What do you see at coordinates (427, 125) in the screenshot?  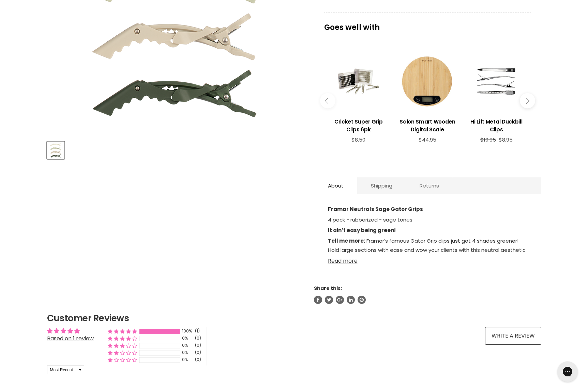 I see `a: View product:Salon Smart Wooden Digital Scale` at bounding box center [427, 125].